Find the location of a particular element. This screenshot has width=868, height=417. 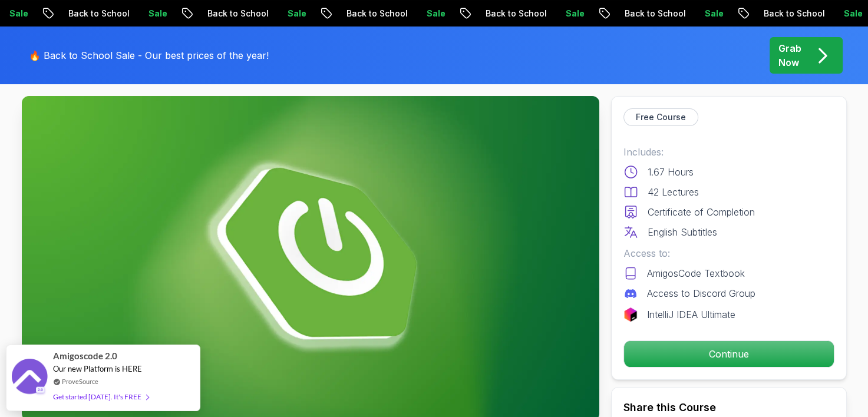

p: IntelliJ IDEA Ultimate is located at coordinates (691, 314).